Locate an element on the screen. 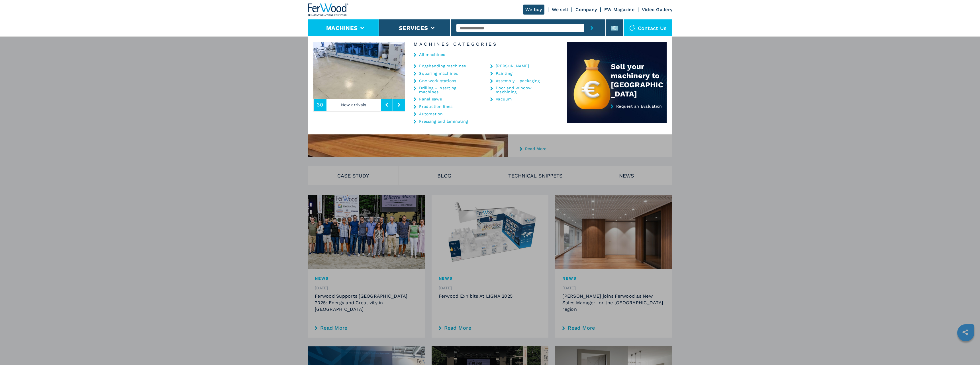 Image resolution: width=980 pixels, height=365 pixels. a: Pressing and laminating is located at coordinates (443, 121).